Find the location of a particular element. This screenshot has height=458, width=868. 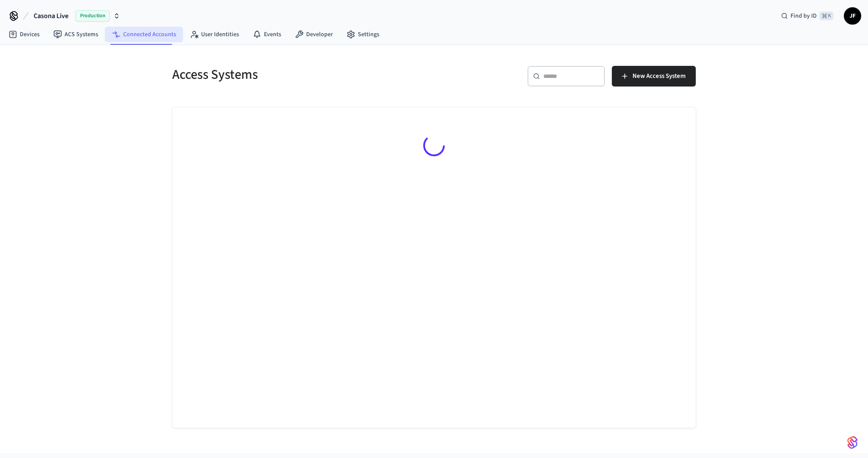

a: Devices is located at coordinates (24, 34).